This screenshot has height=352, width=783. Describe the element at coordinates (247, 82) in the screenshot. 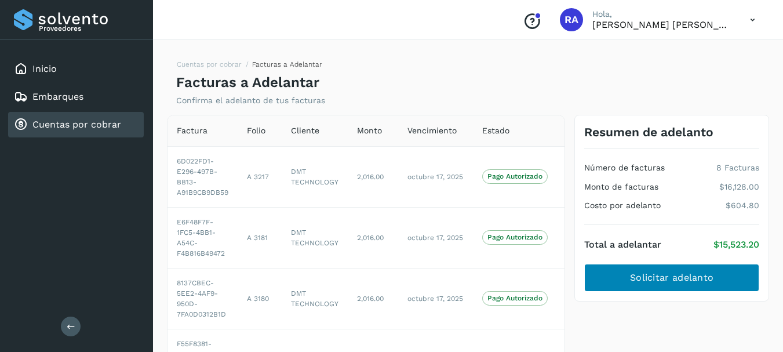

I see `h4: Facturas a Adelantar` at that location.